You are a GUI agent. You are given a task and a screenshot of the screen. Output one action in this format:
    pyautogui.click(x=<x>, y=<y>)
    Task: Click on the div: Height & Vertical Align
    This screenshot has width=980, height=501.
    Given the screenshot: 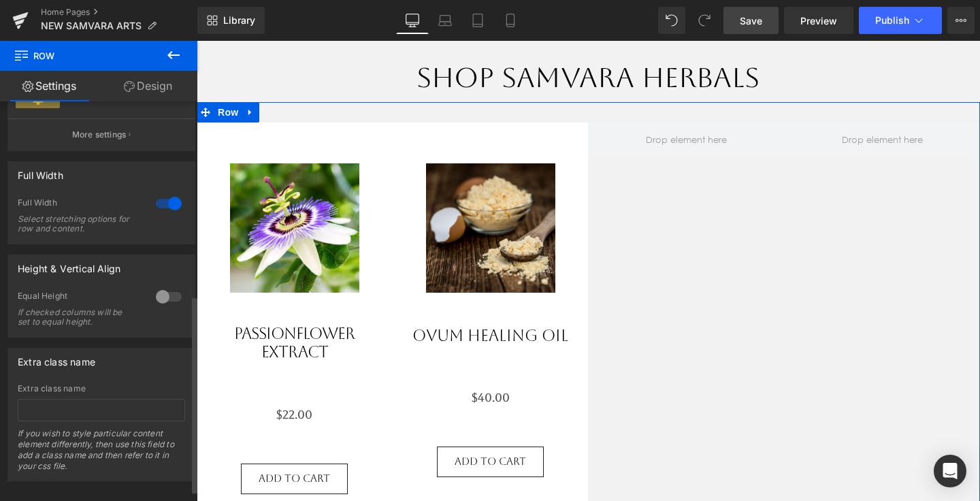 What is the action you would take?
    pyautogui.click(x=69, y=265)
    